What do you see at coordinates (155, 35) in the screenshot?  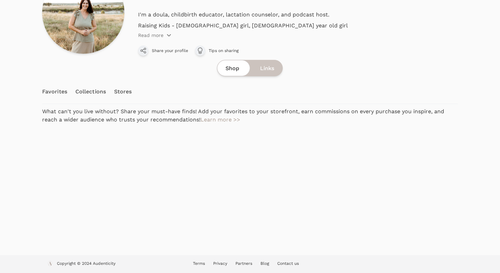 I see `button: Read more` at bounding box center [155, 35].